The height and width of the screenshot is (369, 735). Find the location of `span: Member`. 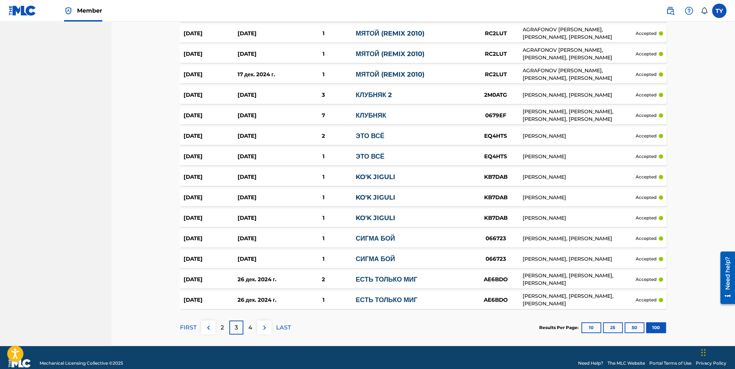

span: Member is located at coordinates (90, 10).